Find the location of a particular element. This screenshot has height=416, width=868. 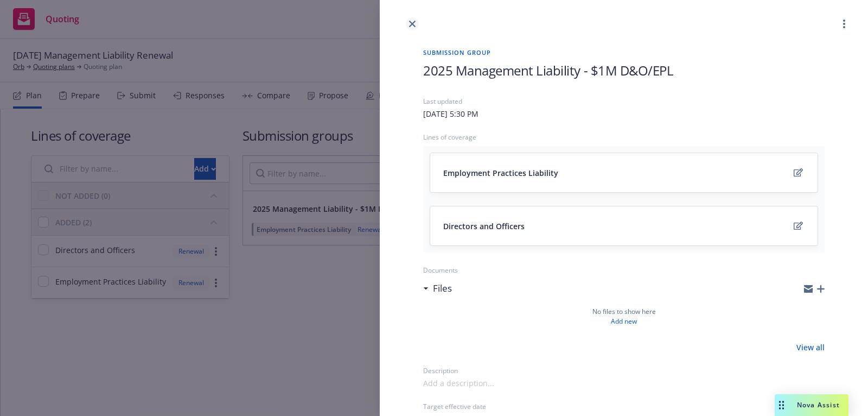

a: View all is located at coordinates (811, 347).